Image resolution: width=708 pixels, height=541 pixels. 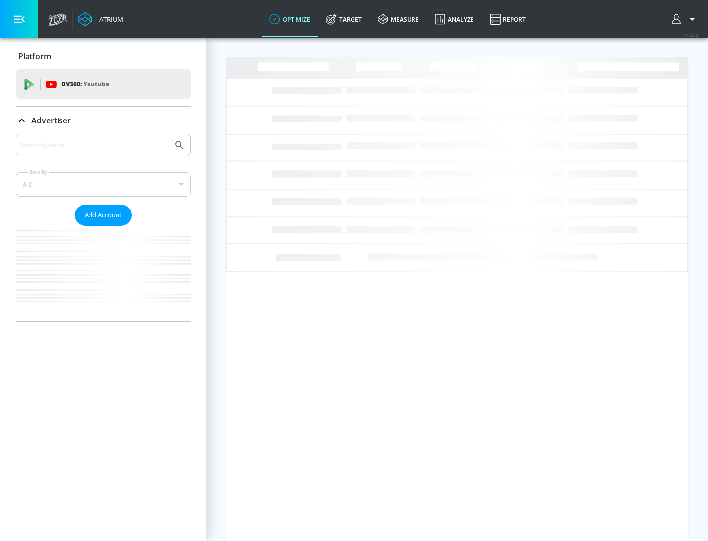 I want to click on button: Add Account, so click(x=103, y=215).